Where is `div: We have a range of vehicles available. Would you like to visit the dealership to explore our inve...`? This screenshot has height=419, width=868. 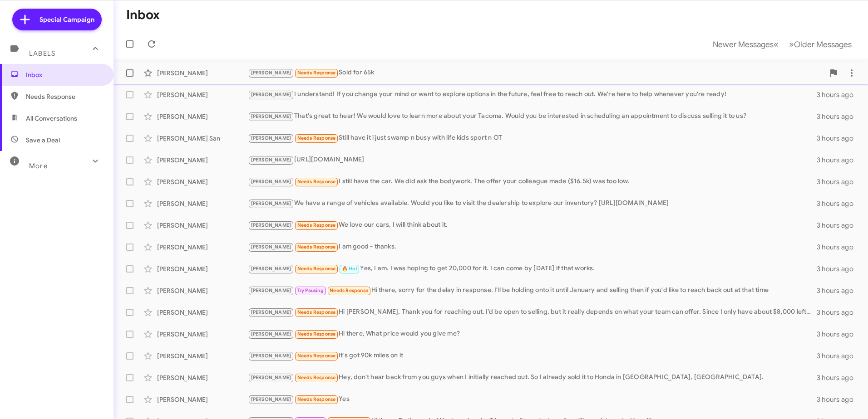 div: We have a range of vehicles available. Would you like to visit the dealership to explore our inve... is located at coordinates (532, 203).